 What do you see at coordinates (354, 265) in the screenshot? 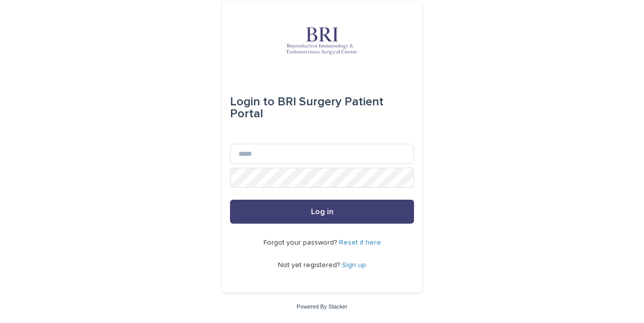
I see `a: Sign up` at bounding box center [354, 265].